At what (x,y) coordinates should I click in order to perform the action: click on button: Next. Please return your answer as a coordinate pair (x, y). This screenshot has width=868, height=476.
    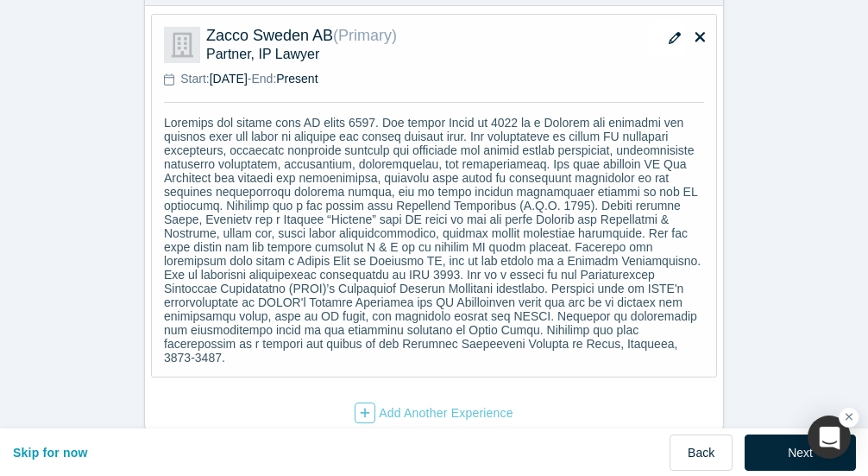
    Looking at the image, I should click on (800, 452).